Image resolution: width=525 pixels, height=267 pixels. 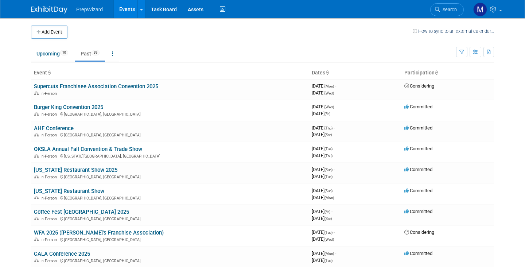 What do you see at coordinates (327, 73) in the screenshot?
I see `a: Sort by Start Date` at bounding box center [327, 73].